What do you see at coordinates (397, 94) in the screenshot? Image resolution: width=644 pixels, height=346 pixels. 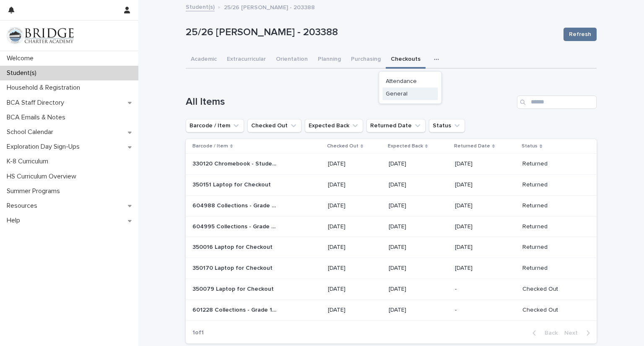 I see `span: General` at bounding box center [397, 94].